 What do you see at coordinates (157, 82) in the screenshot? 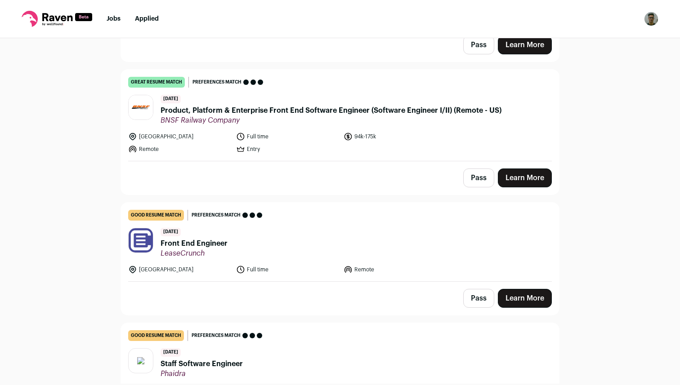
I see `div: great resume match` at bounding box center [157, 82].